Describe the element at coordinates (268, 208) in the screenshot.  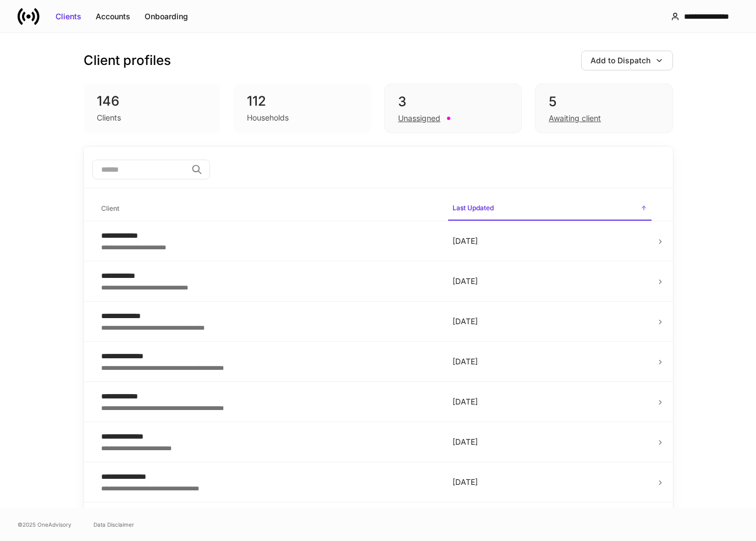
I see `span: Client` at that location.